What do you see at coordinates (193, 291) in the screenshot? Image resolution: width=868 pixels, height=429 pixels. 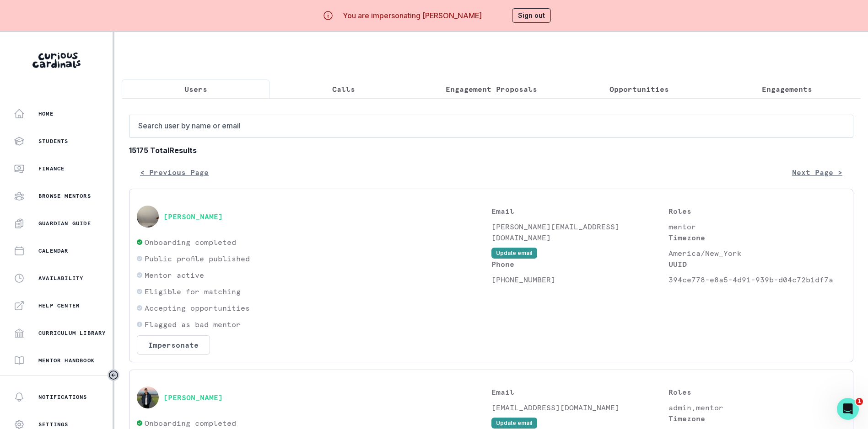 I see `p: Eligible for matching` at bounding box center [193, 291].